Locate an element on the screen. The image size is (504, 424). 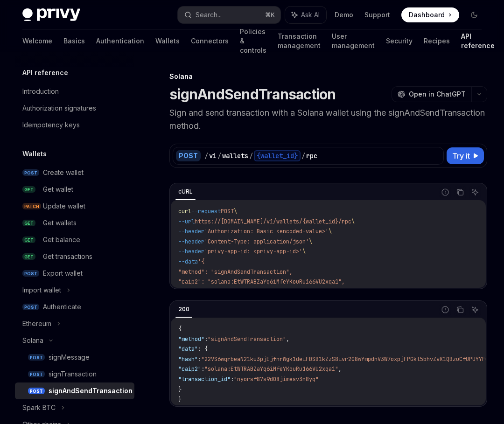
h1: signAndSendTransaction is located at coordinates (252, 94).